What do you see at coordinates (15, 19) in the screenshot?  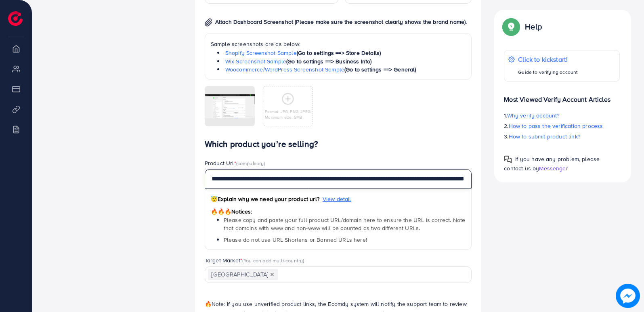 I see `img: logo` at bounding box center [15, 19].